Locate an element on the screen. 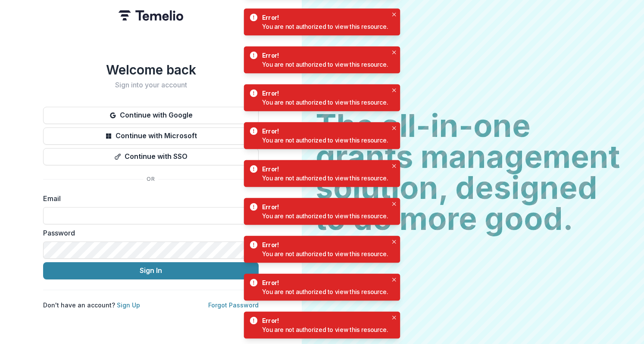 This screenshot has width=644, height=344. button: Toggle password visibility is located at coordinates (250, 250).